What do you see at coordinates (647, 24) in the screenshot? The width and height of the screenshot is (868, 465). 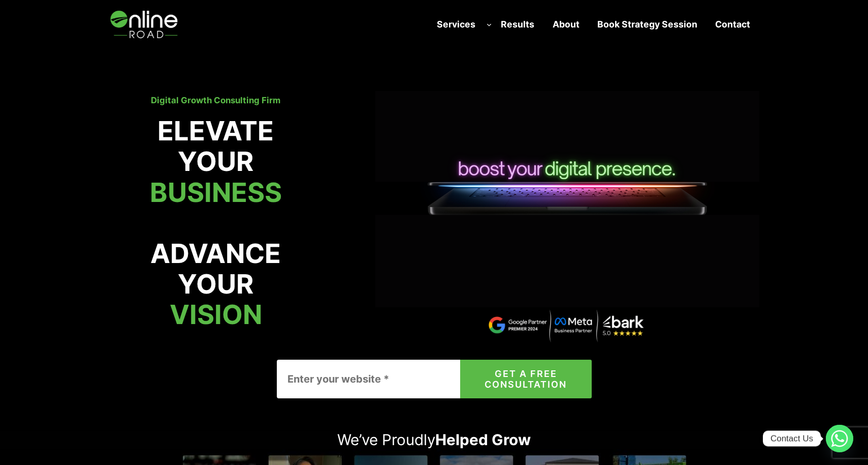 I see `strong: Book Strategy Session` at bounding box center [647, 24].